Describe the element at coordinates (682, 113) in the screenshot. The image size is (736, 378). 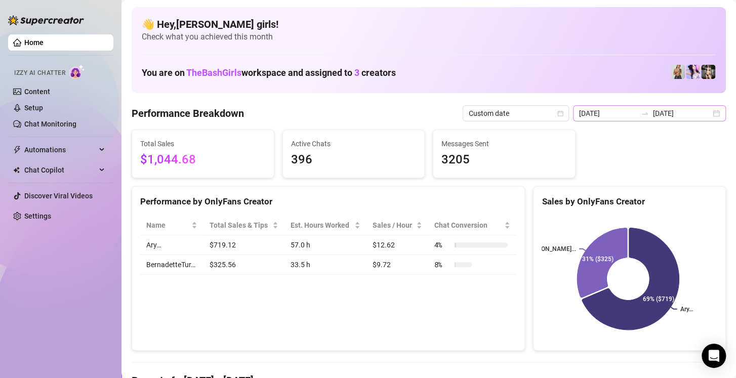
I see `input: End date` at that location.